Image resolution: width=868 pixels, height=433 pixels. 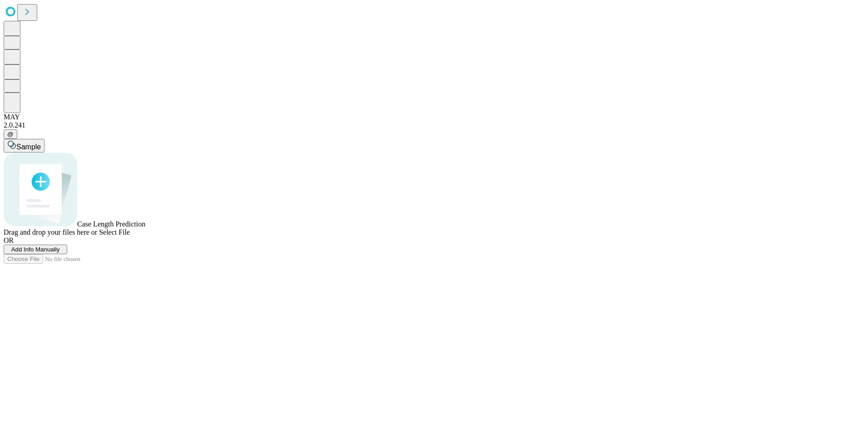 I want to click on button: Add Info Manually, so click(x=36, y=249).